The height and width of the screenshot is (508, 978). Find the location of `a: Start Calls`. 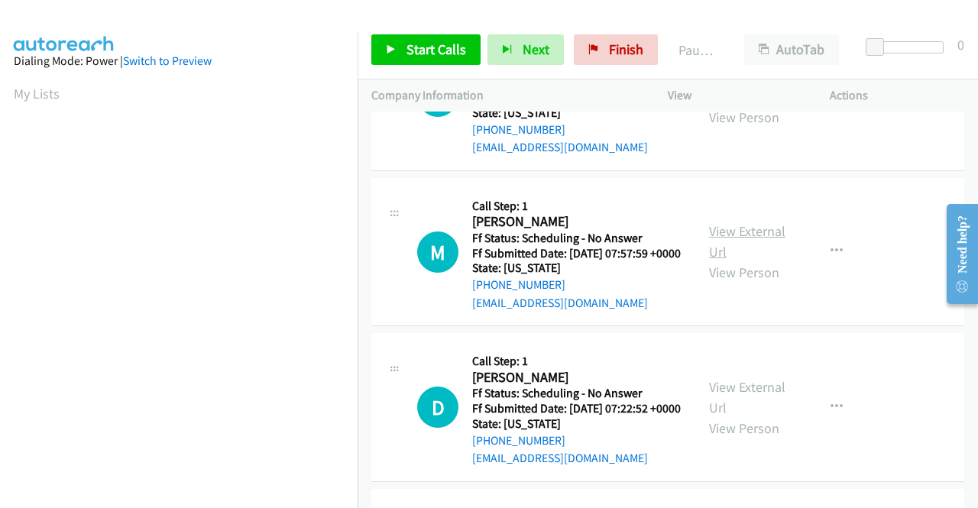

a: Start Calls is located at coordinates (426, 50).